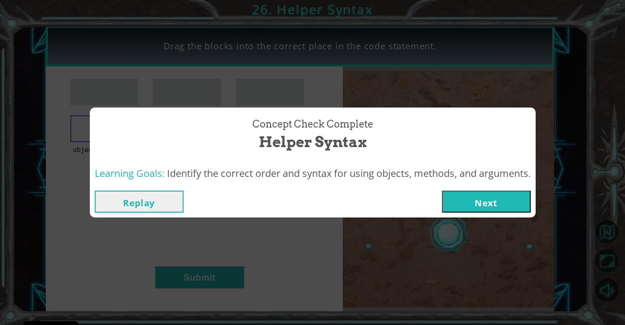 The image size is (625, 325). I want to click on span: Concept Check Complete, so click(313, 124).